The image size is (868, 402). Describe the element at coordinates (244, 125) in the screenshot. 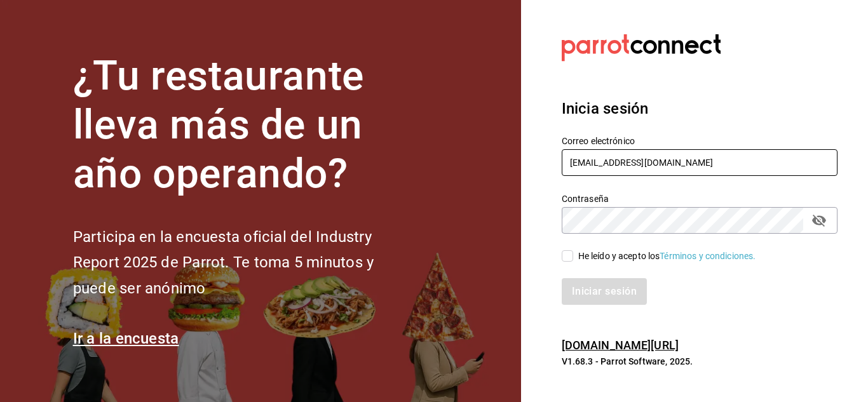

I see `h1: ¿Tu restaurante lleva más de un año operando?` at that location.